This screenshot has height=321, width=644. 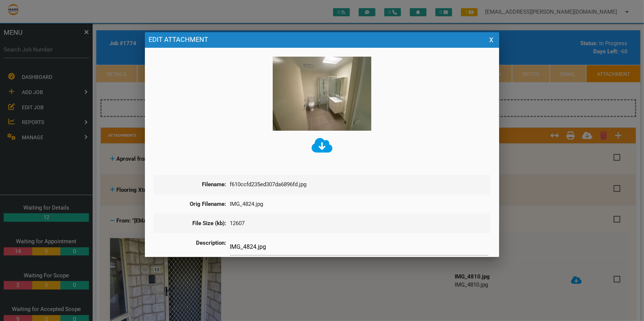 What do you see at coordinates (359, 247) in the screenshot?
I see `textarea: IMG_4824.jpg` at bounding box center [359, 247].